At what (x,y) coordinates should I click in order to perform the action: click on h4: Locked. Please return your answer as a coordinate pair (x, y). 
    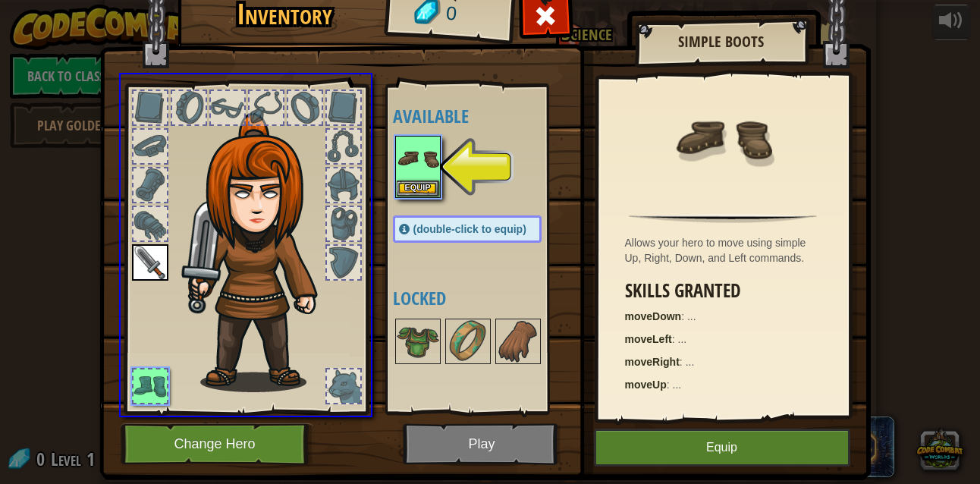
    Looking at the image, I should click on (482, 298).